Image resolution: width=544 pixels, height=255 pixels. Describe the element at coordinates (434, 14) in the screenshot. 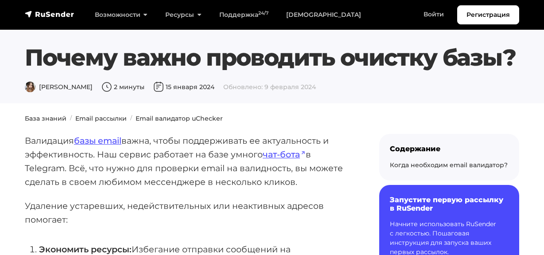

I see `a: Войти` at that location.